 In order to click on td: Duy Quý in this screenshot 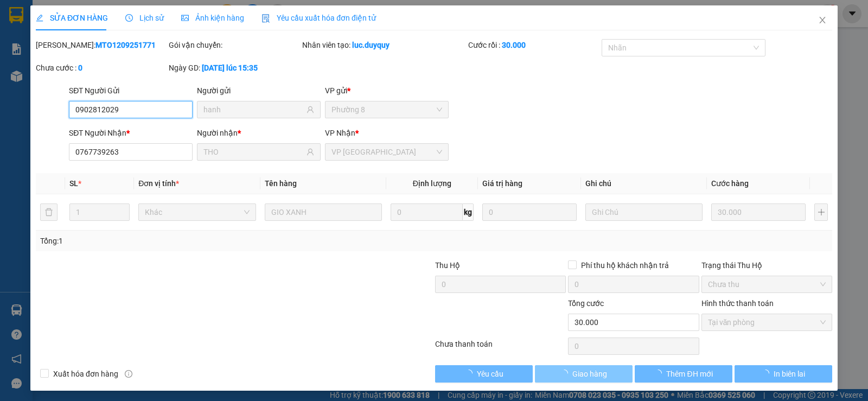, I will do `click(64, 41)`.